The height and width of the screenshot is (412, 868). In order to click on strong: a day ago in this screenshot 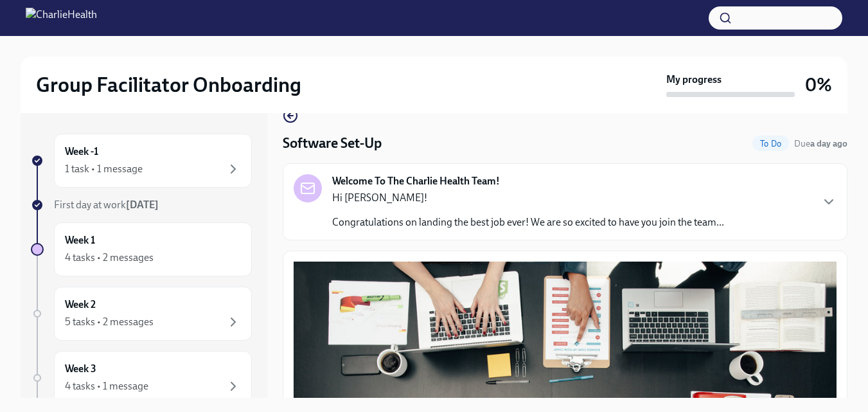, I will do `click(829, 144)`.